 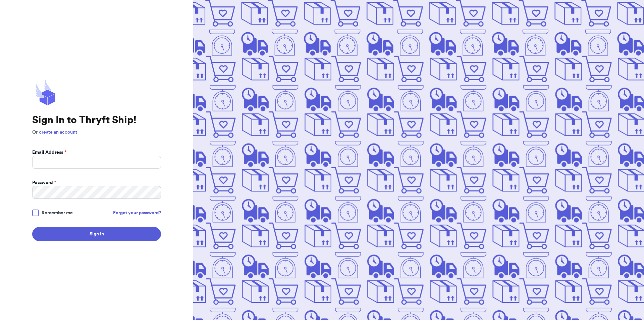 What do you see at coordinates (57, 213) in the screenshot?
I see `span: Remember me` at bounding box center [57, 213].